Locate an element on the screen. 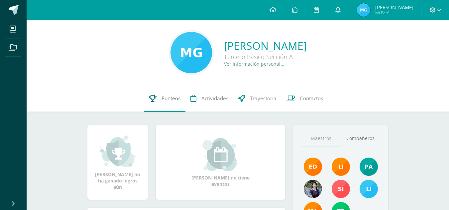  img: 96c9fc5ddef497cfc5719577adb9091f.png is located at coordinates (191, 52).